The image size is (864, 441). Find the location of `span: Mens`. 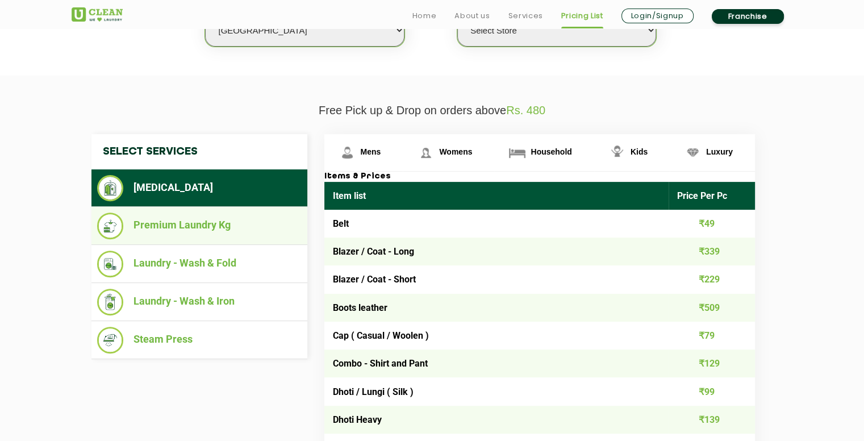

span: Mens is located at coordinates (371, 152).